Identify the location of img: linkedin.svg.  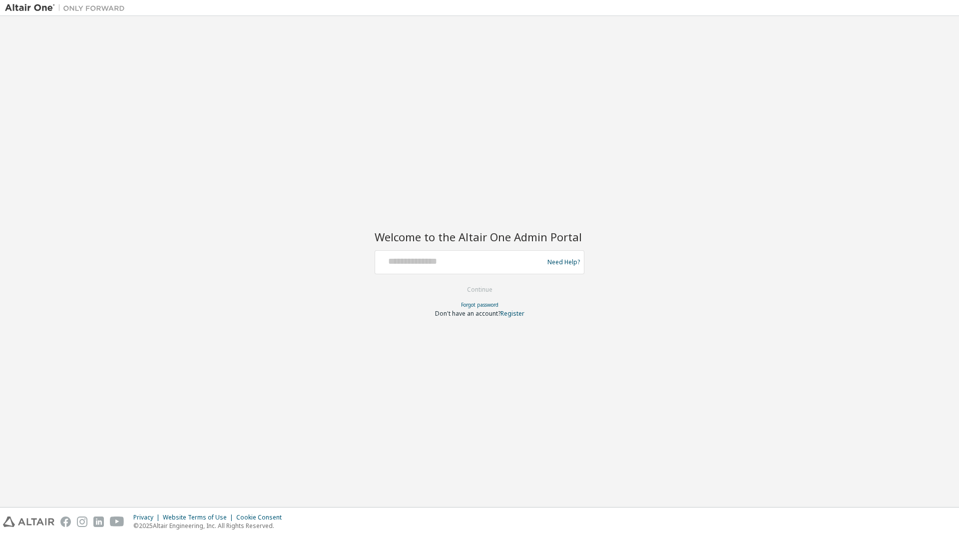
(98, 521).